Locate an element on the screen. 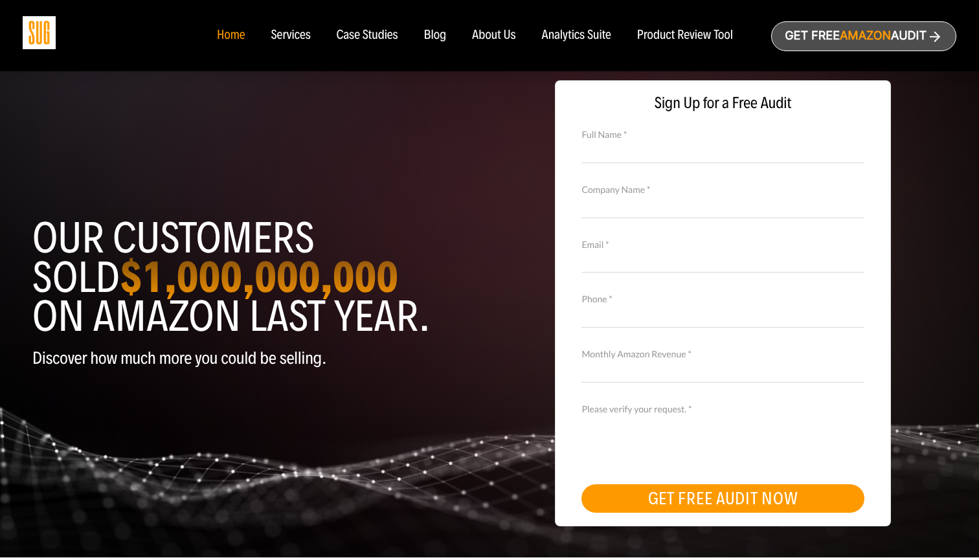 This screenshot has width=979, height=560. div: Home is located at coordinates (230, 35).